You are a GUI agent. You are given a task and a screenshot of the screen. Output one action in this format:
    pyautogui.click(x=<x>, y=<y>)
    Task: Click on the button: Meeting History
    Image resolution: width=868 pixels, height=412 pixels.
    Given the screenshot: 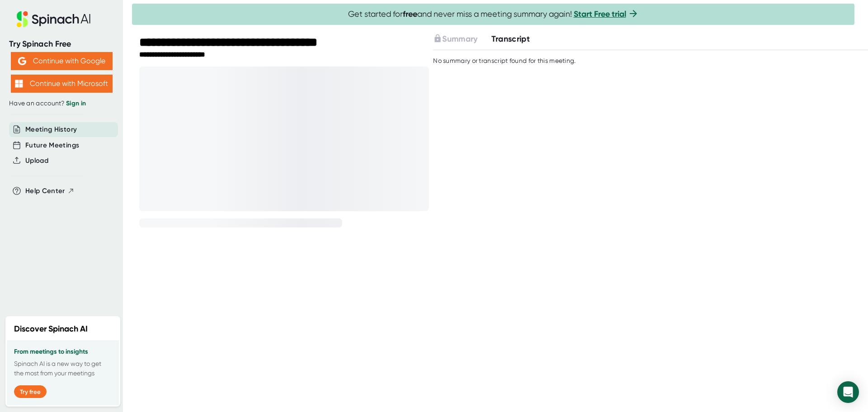 What is the action you would take?
    pyautogui.click(x=51, y=129)
    